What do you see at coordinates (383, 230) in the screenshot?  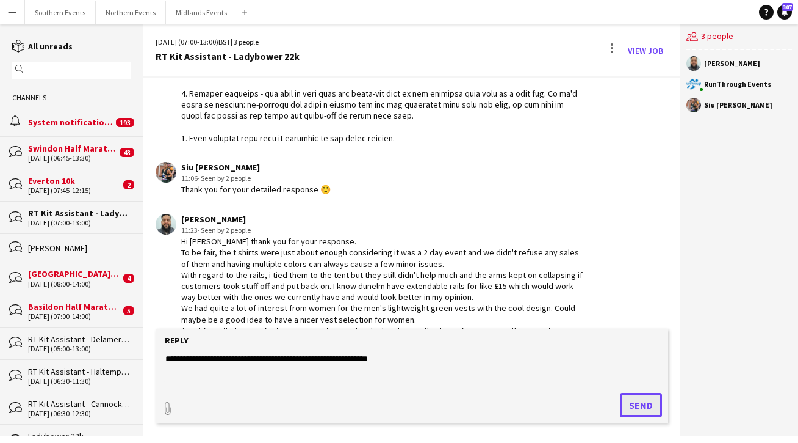 I see `div: 11:23` at bounding box center [383, 230].